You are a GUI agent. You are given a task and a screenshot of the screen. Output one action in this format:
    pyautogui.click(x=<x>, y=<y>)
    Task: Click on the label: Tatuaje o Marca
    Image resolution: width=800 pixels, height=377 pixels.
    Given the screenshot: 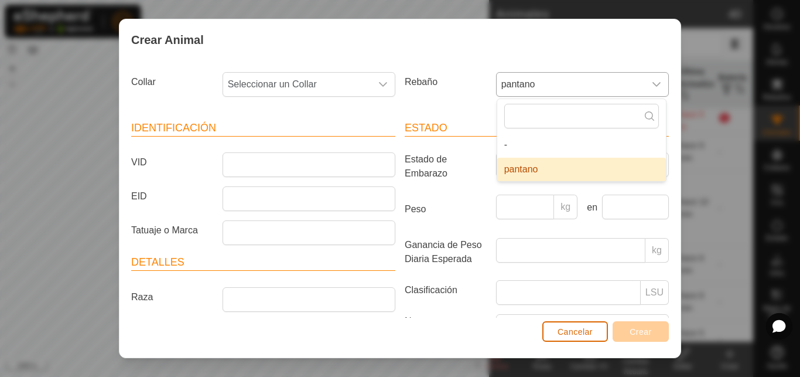 What is the action you would take?
    pyautogui.click(x=172, y=230)
    